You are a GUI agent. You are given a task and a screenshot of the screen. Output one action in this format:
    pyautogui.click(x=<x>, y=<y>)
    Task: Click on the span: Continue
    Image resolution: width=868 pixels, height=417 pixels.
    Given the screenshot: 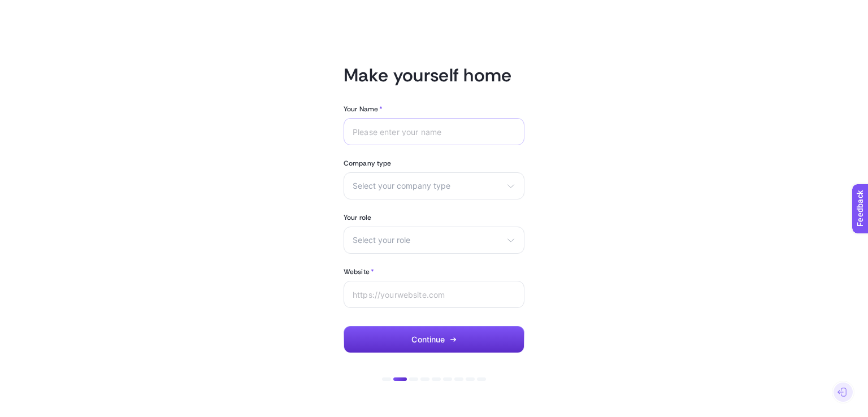 What is the action you would take?
    pyautogui.click(x=428, y=340)
    